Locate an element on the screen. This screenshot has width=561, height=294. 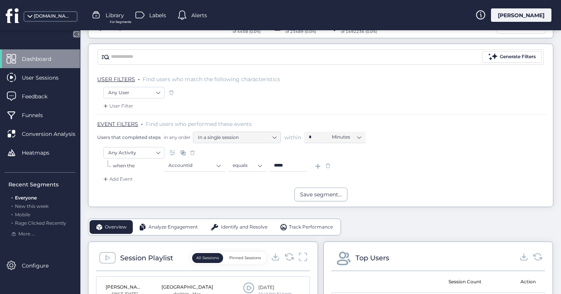
nz-select-item: Any Activity is located at coordinates (134, 153).